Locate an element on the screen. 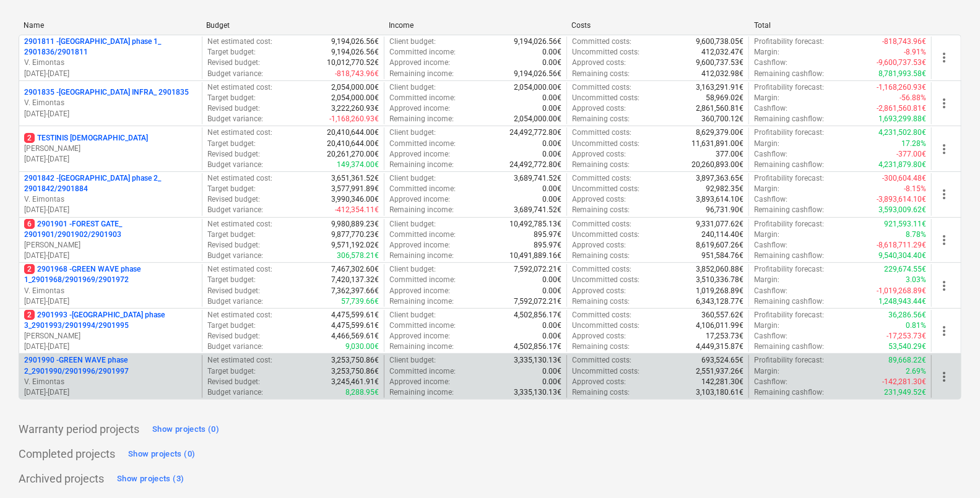  p: -818,743.96€ is located at coordinates (904, 42).